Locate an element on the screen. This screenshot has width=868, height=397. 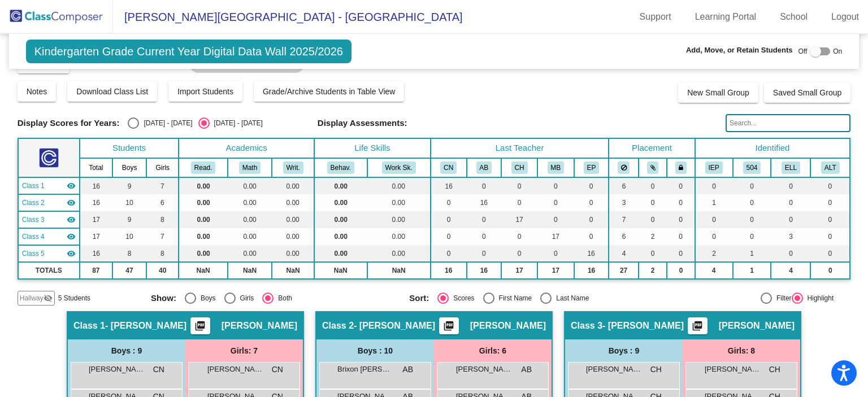
th: Keep away students is located at coordinates (623, 167).